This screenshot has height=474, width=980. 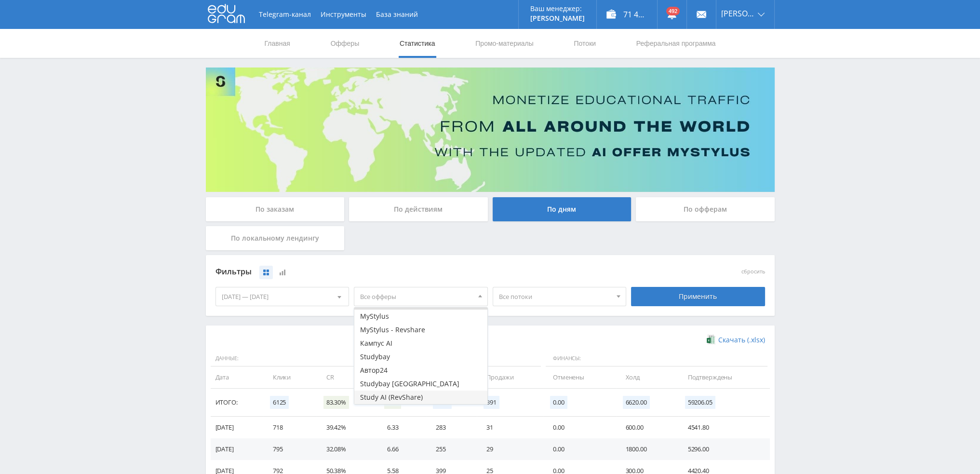 I want to click on td: 39.42%, so click(x=347, y=427).